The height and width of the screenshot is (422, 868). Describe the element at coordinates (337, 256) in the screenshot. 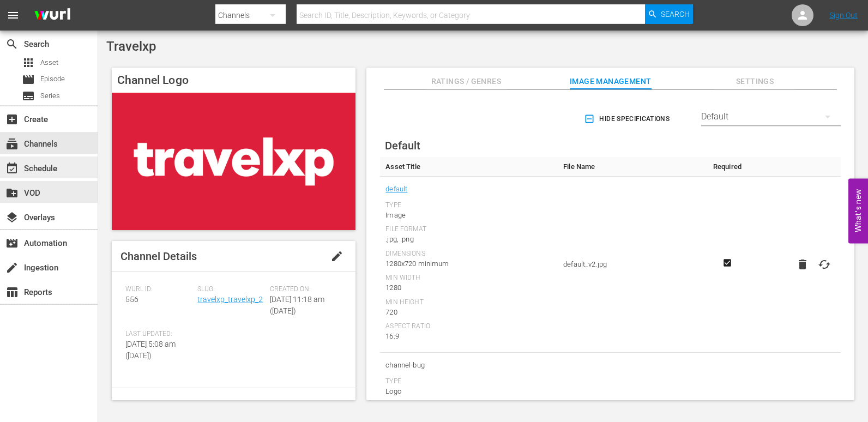

I see `span: edit` at that location.